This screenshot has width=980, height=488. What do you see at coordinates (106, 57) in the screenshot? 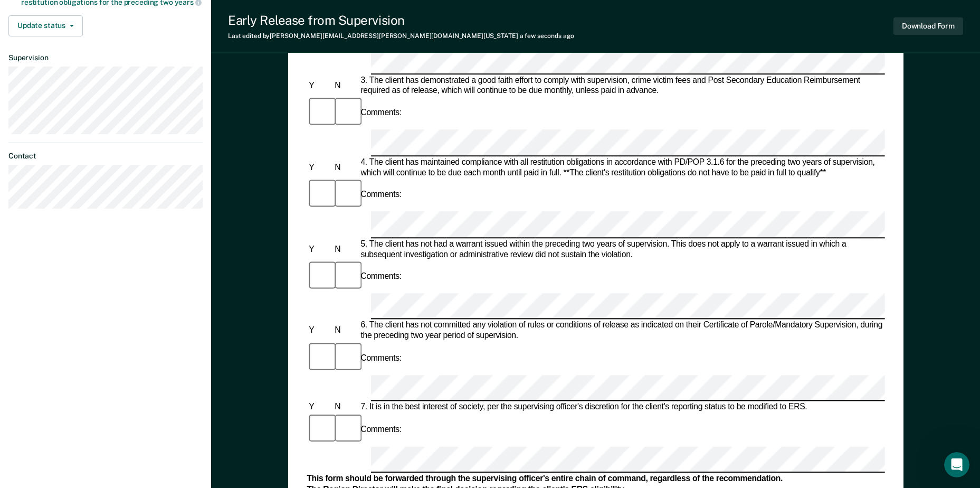
I see `dt: Supervision` at bounding box center [106, 57].